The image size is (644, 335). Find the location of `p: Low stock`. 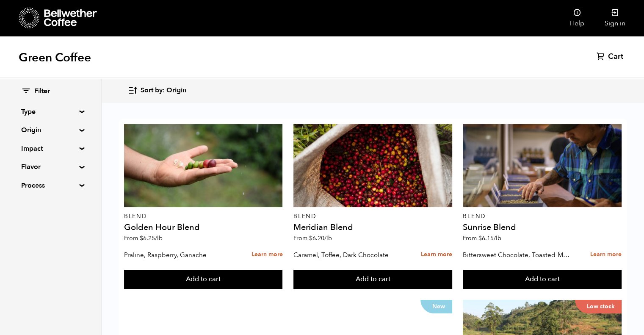

p: Low stock is located at coordinates (598, 306).